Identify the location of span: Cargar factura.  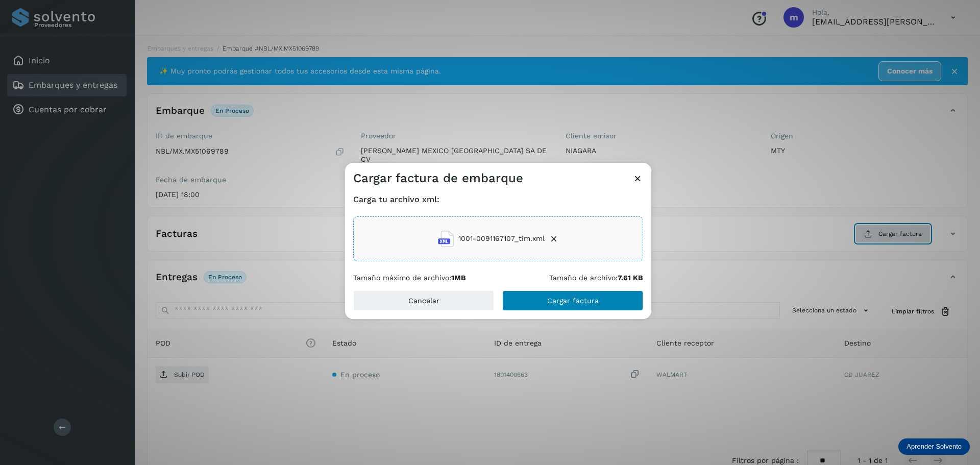
(573, 301).